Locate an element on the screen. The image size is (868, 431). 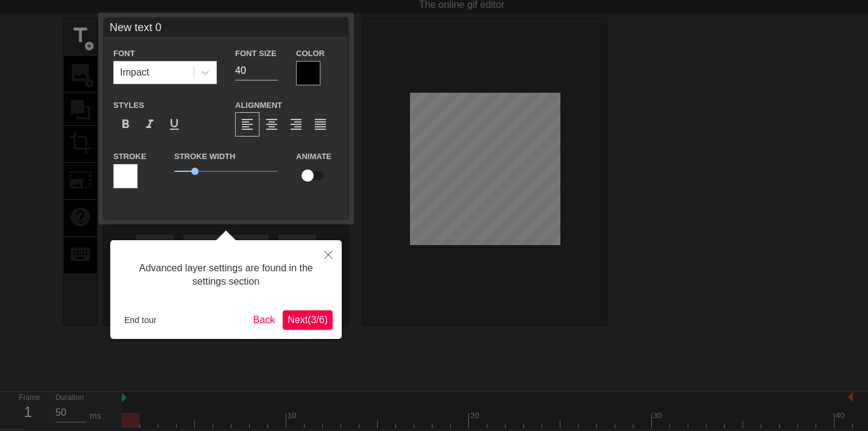
button: Next is located at coordinates (308, 320).